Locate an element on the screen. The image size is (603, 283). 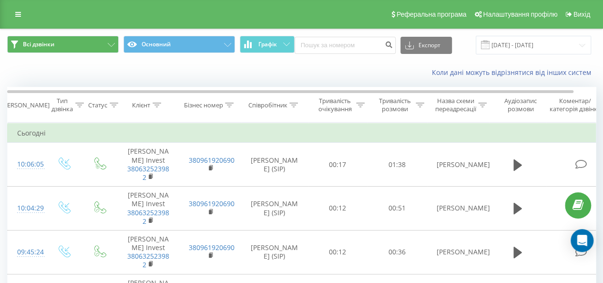
div: Тривалість очікування is located at coordinates (335, 105).